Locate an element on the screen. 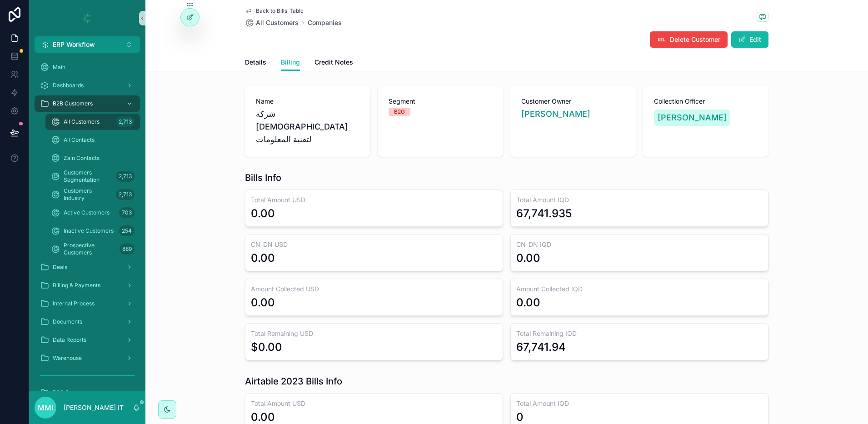  a: Zain Contacts is located at coordinates (93, 158).